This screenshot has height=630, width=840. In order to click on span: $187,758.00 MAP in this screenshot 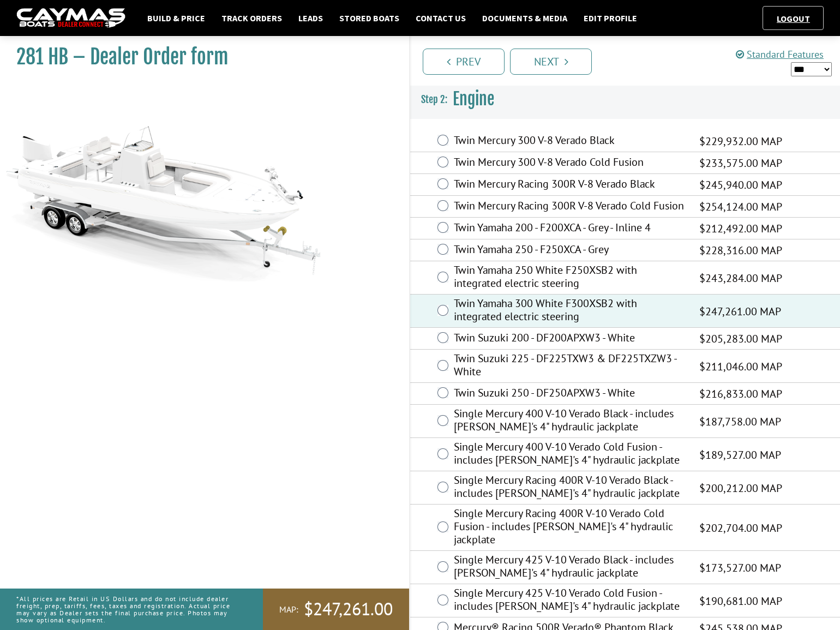, I will do `click(740, 422)`.